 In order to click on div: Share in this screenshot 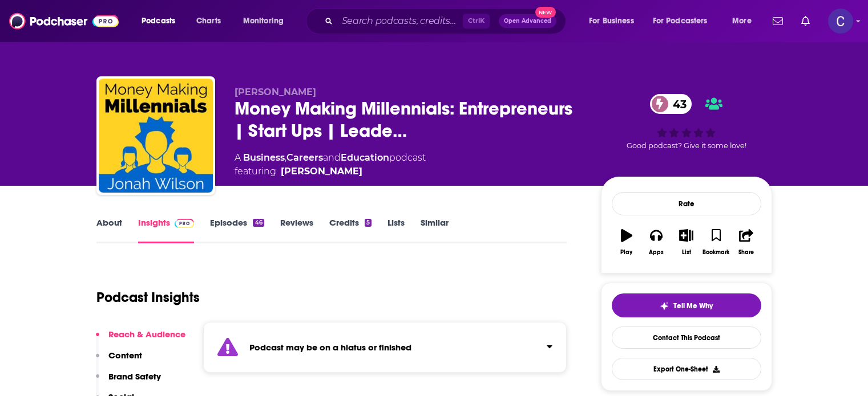, I will do `click(746, 253)`.